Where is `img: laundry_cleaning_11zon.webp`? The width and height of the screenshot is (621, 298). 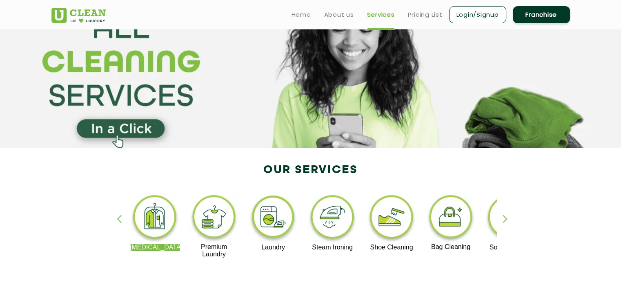
img: laundry_cleaning_11zon.webp is located at coordinates (273, 219).